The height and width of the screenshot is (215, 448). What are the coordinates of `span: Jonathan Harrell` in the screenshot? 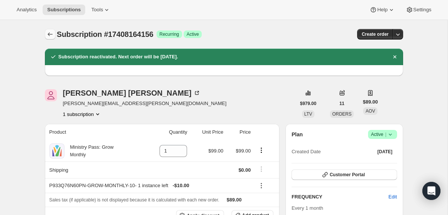 It's located at (51, 95).